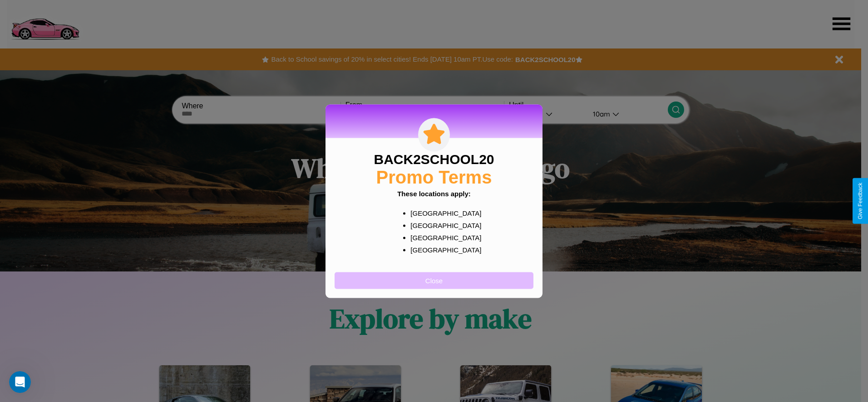 The width and height of the screenshot is (868, 402). What do you see at coordinates (434, 193) in the screenshot?
I see `b: These locations apply:` at bounding box center [434, 193].